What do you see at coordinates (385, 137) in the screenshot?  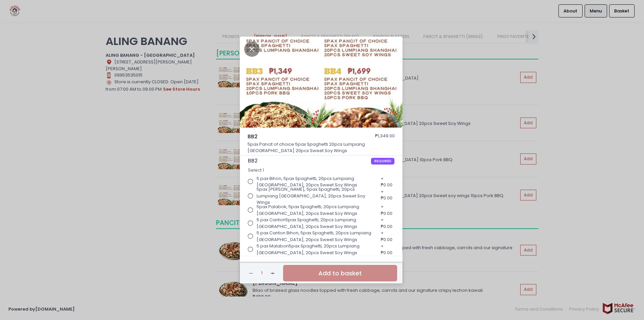 I see `div: ₱1,349.00` at bounding box center [385, 137].